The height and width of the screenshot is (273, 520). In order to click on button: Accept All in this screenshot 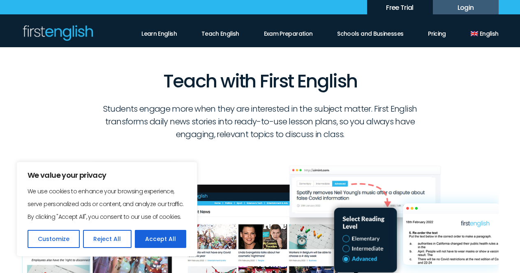, I will do `click(160, 239)`.